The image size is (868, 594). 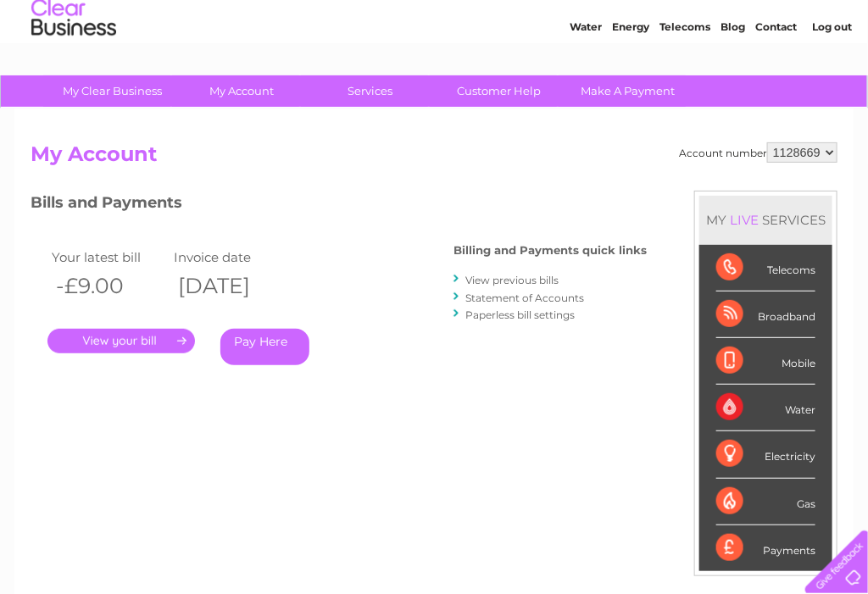 What do you see at coordinates (775, 78) in the screenshot?
I see `a: Contact` at bounding box center [775, 78].